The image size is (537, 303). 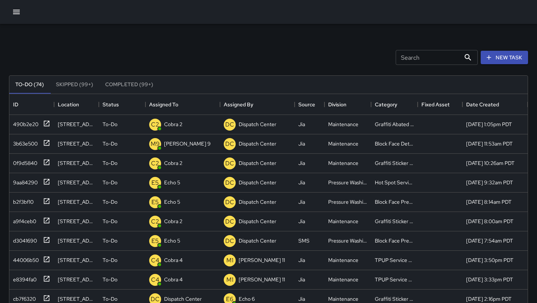 I want to click on div: Assigned By, so click(x=257, y=104).